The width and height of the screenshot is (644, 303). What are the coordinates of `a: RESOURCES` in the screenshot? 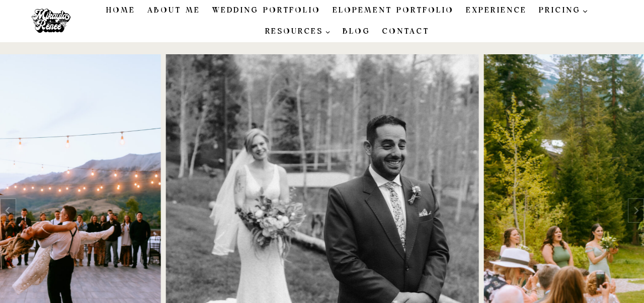 It's located at (298, 32).